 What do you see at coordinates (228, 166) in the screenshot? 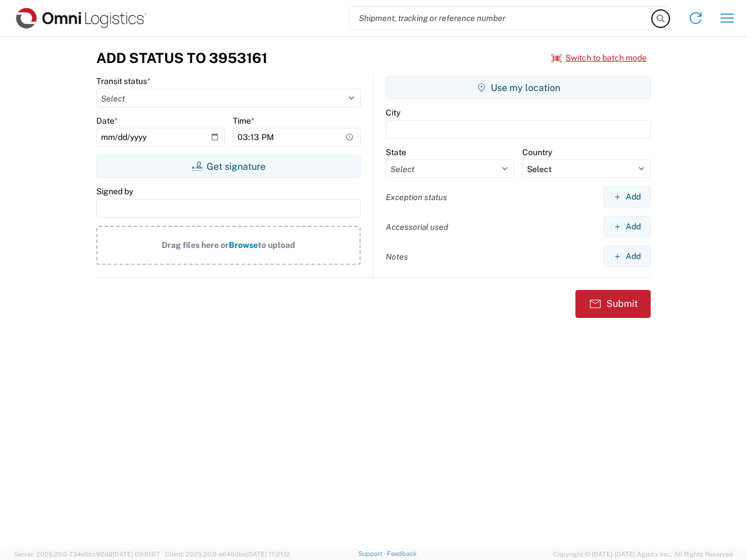
I see `button: Get signature` at bounding box center [228, 166].